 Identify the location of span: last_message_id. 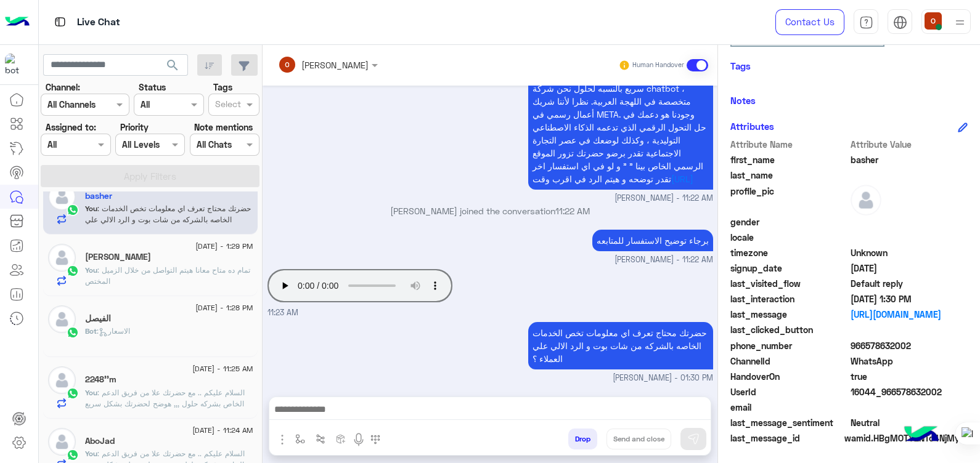
(786, 438).